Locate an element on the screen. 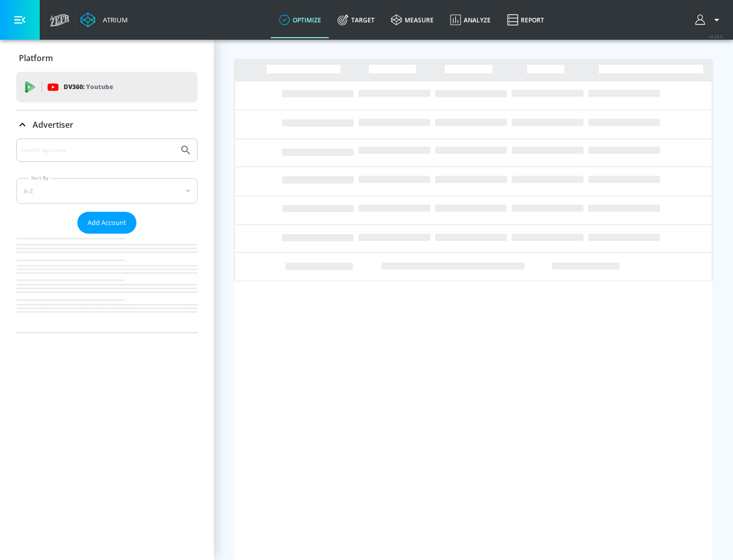 The width and height of the screenshot is (733, 560). p: Advertiser is located at coordinates (53, 125).